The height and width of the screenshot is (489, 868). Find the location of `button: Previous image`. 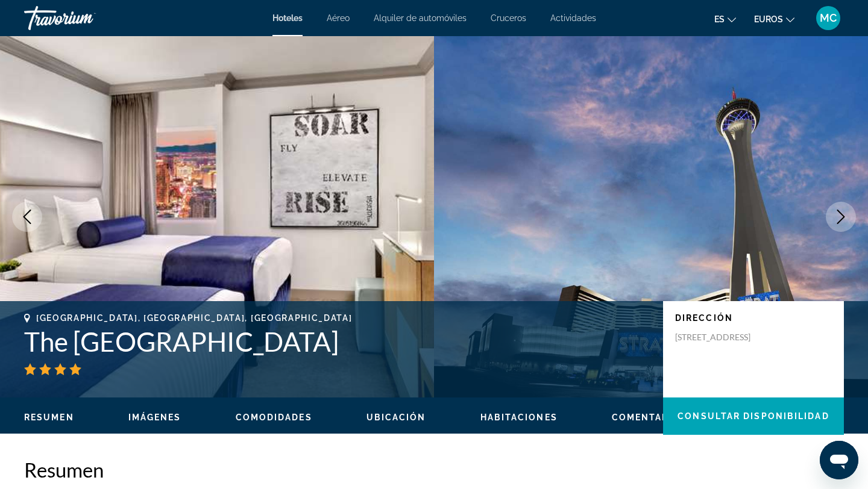

button: Previous image is located at coordinates (27, 217).